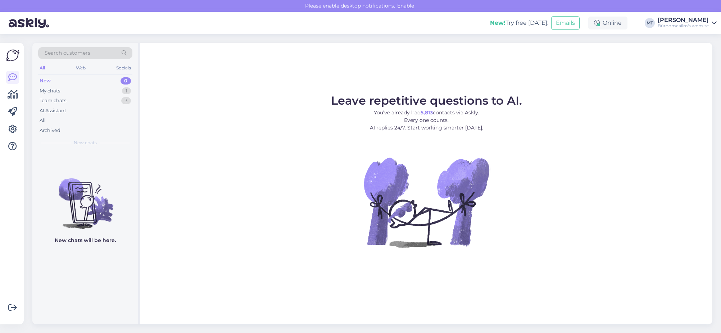 The height and width of the screenshot is (333, 721). I want to click on b: New!, so click(497, 23).